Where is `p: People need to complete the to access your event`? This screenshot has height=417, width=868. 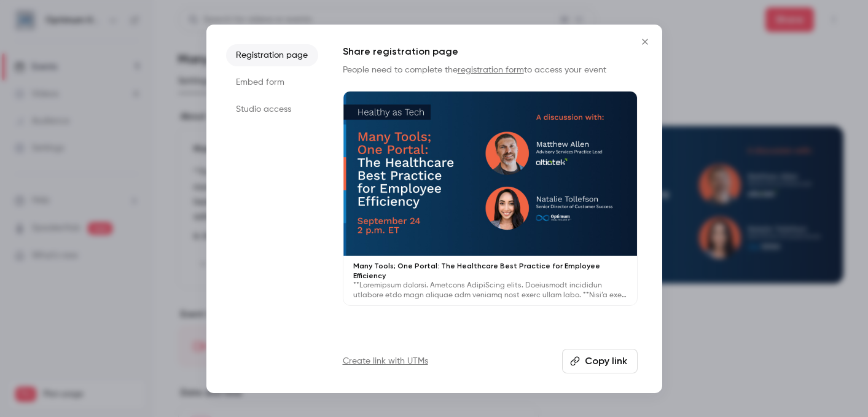
p: People need to complete the to access your event is located at coordinates (490, 70).